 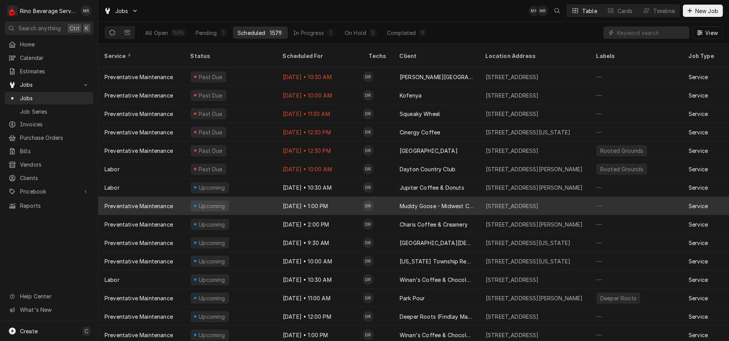 What do you see at coordinates (652, 33) in the screenshot?
I see `input: Keyword search` at bounding box center [652, 33].